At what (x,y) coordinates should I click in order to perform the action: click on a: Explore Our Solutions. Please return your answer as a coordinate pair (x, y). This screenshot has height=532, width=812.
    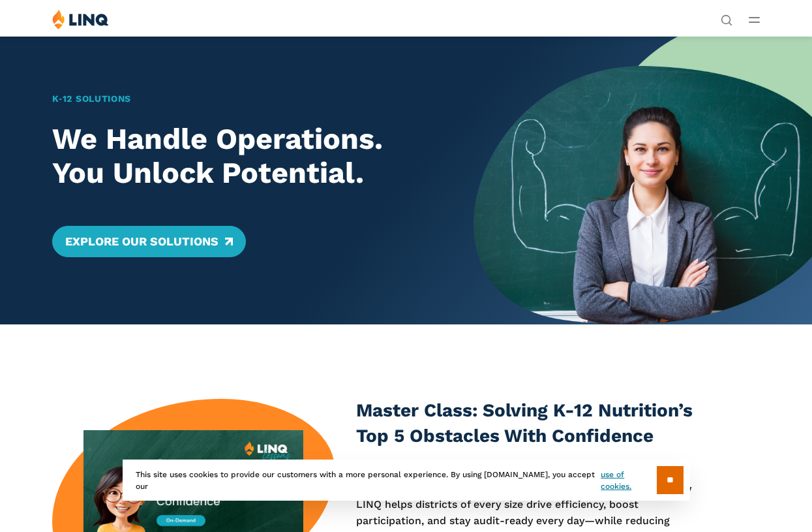
    Looking at the image, I should click on (148, 242).